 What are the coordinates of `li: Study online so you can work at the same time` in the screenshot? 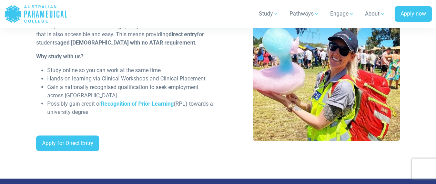 It's located at (130, 70).